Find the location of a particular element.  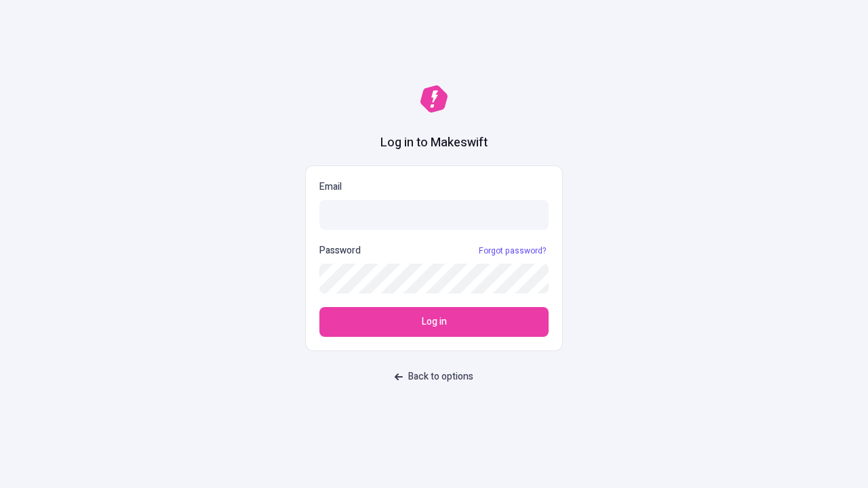

a: Forgot password? is located at coordinates (512, 250).